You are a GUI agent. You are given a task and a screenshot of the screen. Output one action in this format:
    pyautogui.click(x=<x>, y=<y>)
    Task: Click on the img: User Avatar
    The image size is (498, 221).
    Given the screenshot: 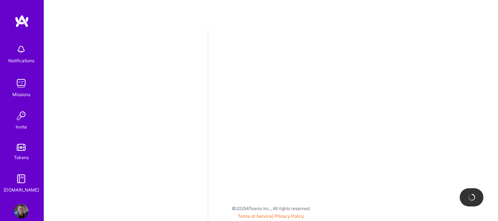 What is the action you would take?
    pyautogui.click(x=21, y=212)
    